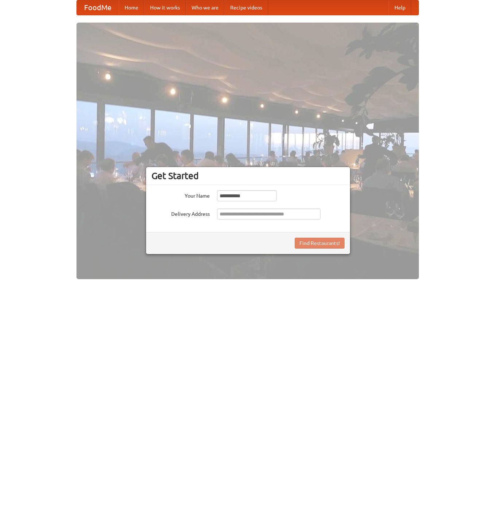 This screenshot has width=495, height=515. Describe the element at coordinates (181, 213) in the screenshot. I see `label: Delivery Address` at that location.